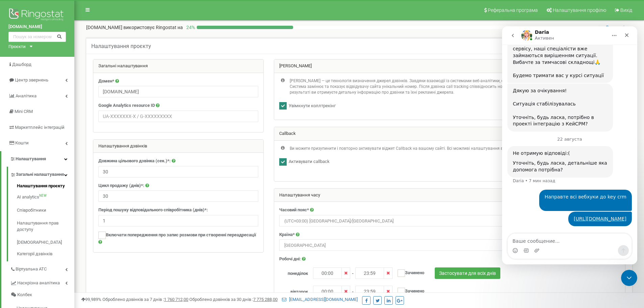 The height and width of the screenshot is (308, 644). I want to click on label: Домен*, so click(106, 81).